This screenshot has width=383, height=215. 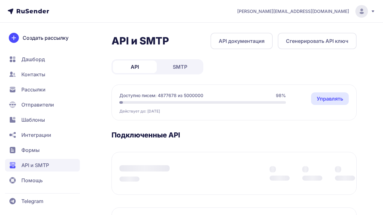 What do you see at coordinates (317, 41) in the screenshot?
I see `button: Сгенерировать API ключ` at bounding box center [317, 41].